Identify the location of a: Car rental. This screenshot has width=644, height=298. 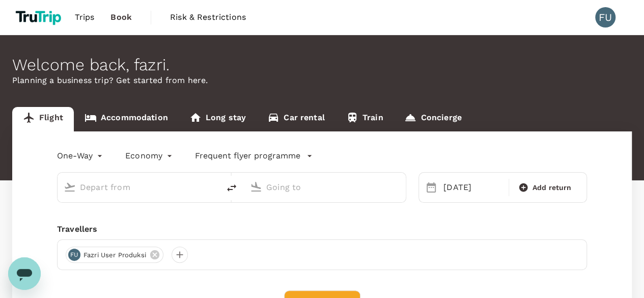
(296, 120).